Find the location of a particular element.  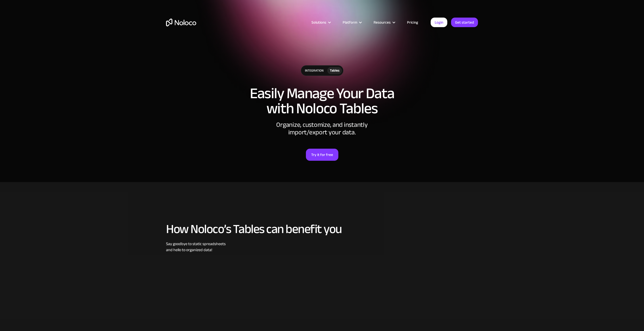

a: Try it for free is located at coordinates (322, 155).